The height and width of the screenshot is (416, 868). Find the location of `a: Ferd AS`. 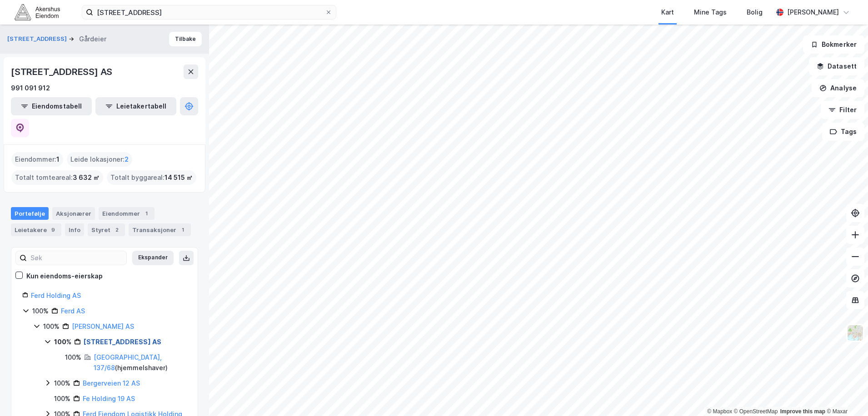

a: Ferd AS is located at coordinates (73, 311).